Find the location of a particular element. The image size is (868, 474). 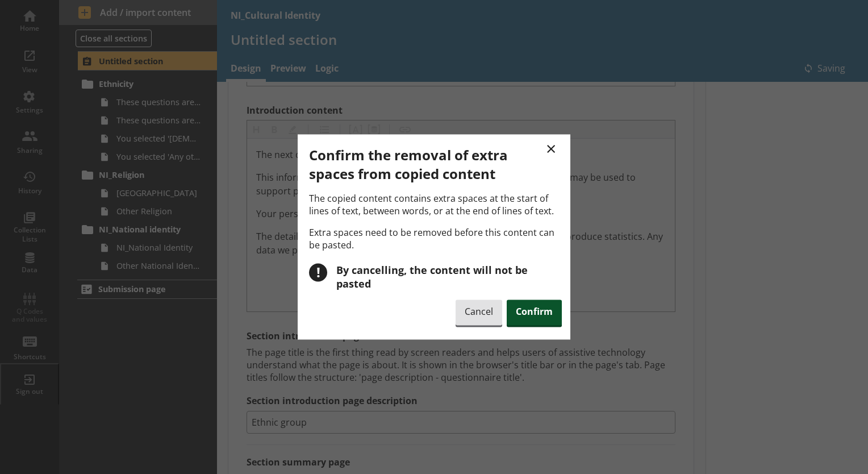

h2: Confirm the removal of extra spaces from copied content is located at coordinates (435, 164).